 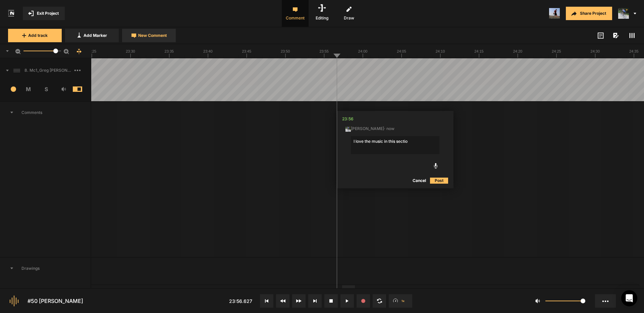 I want to click on text: 23:25, so click(x=92, y=51).